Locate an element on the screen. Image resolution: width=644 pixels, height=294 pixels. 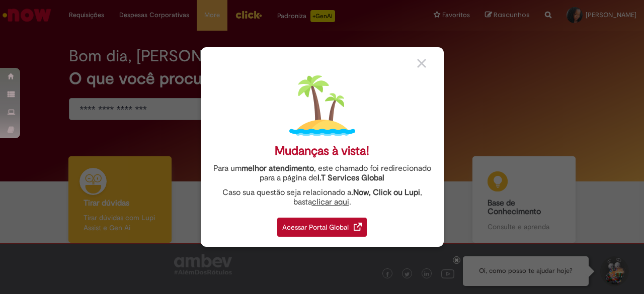
strong: melhor atendimento is located at coordinates (278, 168).